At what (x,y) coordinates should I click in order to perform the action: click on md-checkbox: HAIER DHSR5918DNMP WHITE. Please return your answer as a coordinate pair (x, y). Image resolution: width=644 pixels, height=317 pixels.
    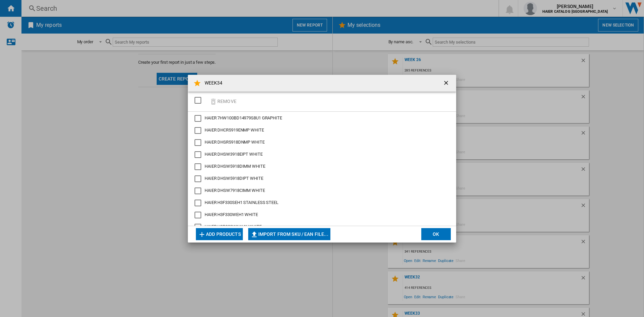
    Looking at the image, I should click on (319, 143).